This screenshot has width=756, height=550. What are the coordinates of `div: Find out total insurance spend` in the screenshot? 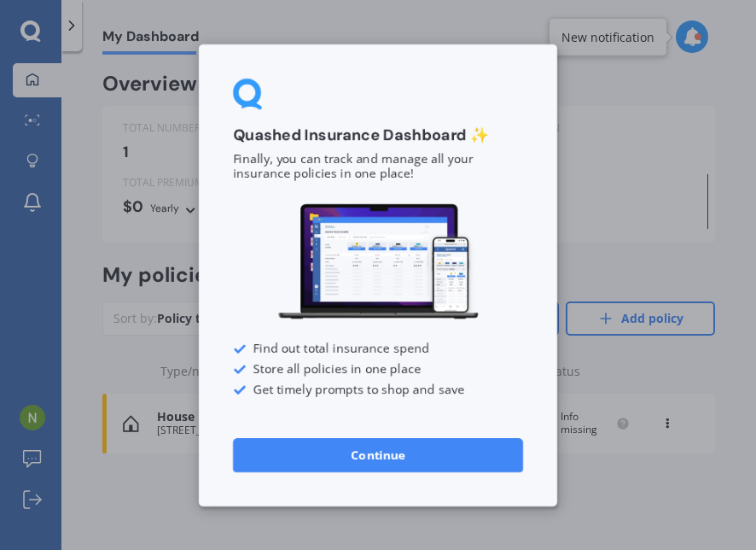 It's located at (378, 348).